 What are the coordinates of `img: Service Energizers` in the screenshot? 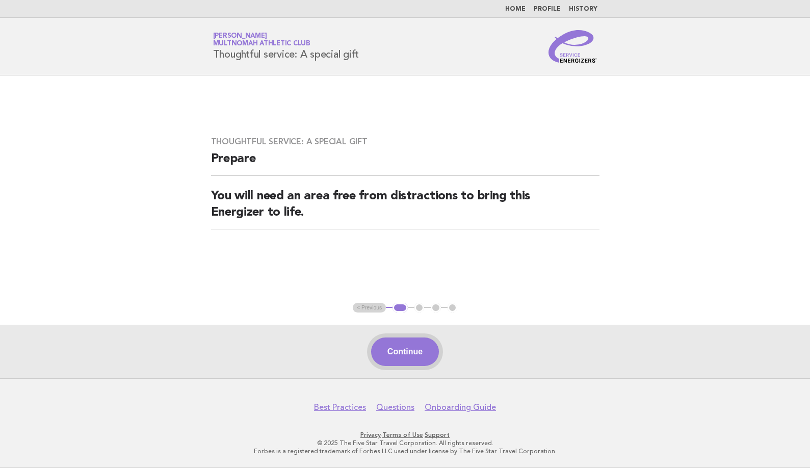 It's located at (573, 46).